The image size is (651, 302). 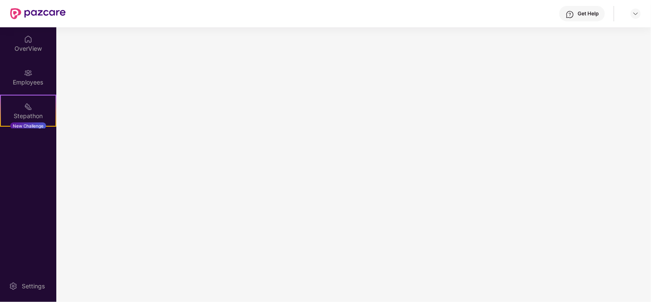 I want to click on img: svg+xml;base64,PHN2ZyBpZD0iSGVscC0zMngzMiIgeG1sbnM9Imh0dHA6Ly93d3cudzMub3JnLzIwMDAvc3ZnIiB3aWR0aD..., so click(x=570, y=15).